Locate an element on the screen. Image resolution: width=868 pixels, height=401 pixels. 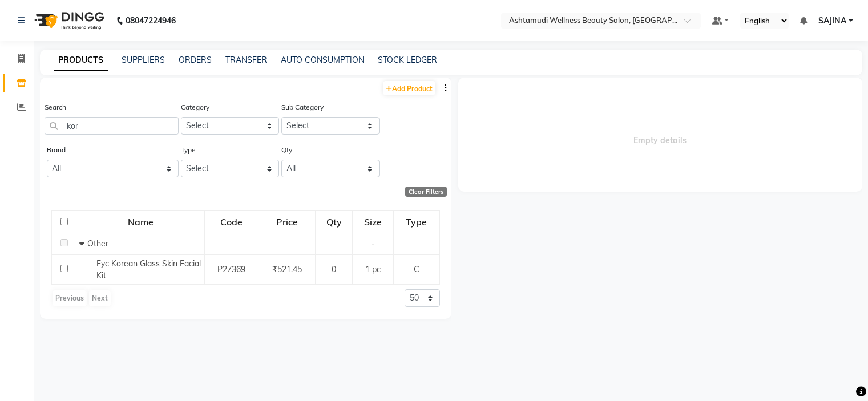
span: SAJINA is located at coordinates (832, 21).